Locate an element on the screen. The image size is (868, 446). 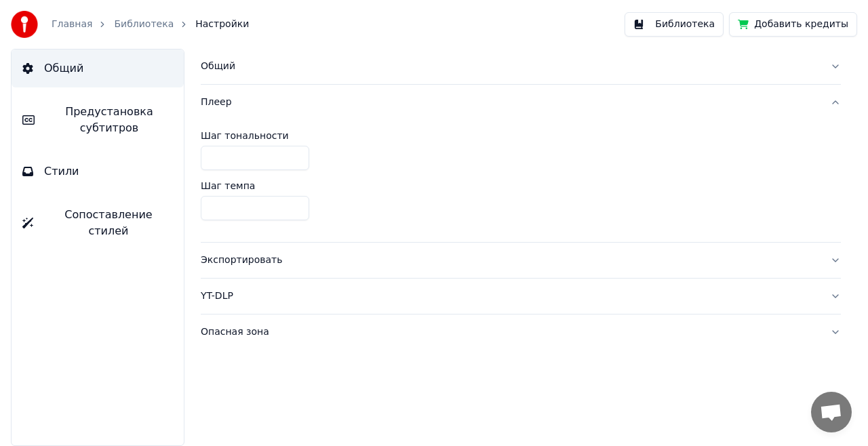
img: youka is located at coordinates (24, 24).